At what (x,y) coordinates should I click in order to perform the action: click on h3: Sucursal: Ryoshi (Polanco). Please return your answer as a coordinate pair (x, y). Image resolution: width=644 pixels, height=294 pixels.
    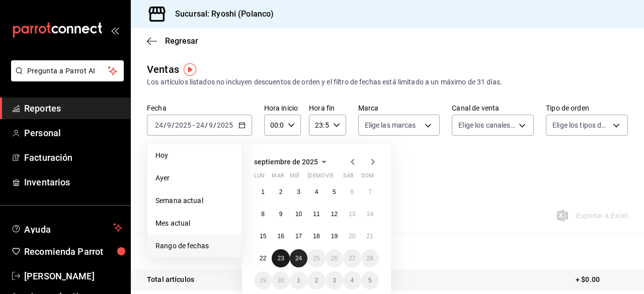
    Looking at the image, I should click on (220, 14).